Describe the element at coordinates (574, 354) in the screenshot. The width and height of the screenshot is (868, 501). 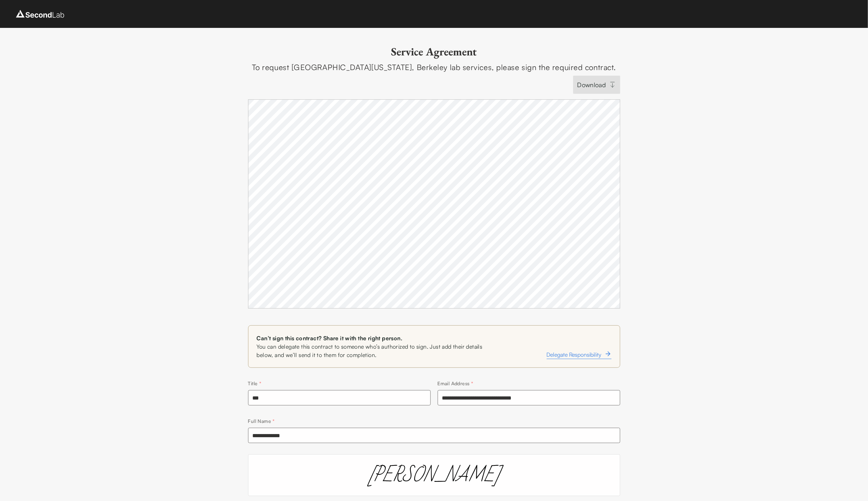
I see `span: Delegate Responsibility` at that location.